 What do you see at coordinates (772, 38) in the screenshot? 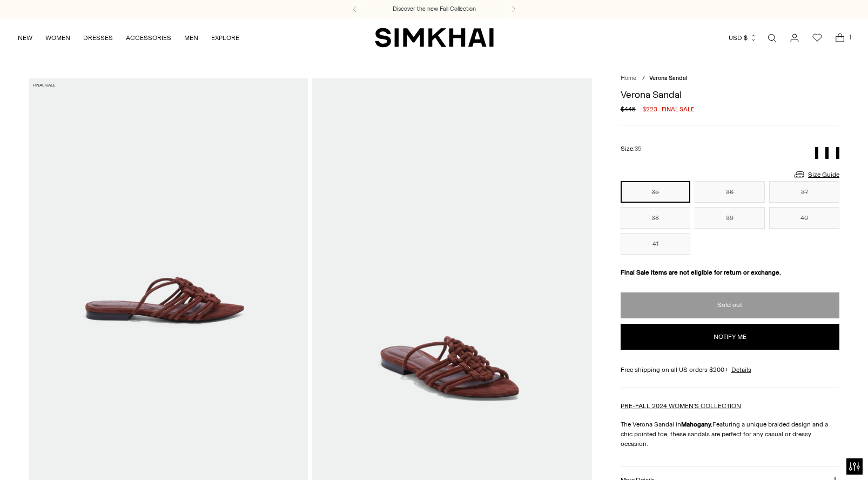
I see `a: Open search modal` at bounding box center [772, 38].